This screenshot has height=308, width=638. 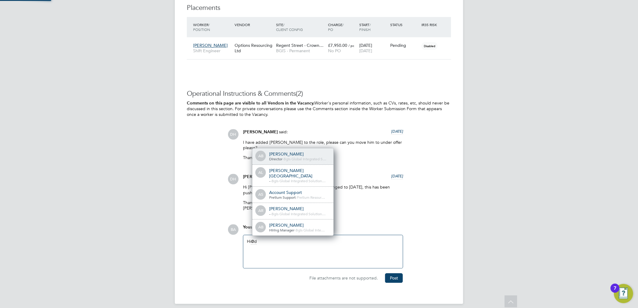 I want to click on div: Status, so click(x=405, y=25).